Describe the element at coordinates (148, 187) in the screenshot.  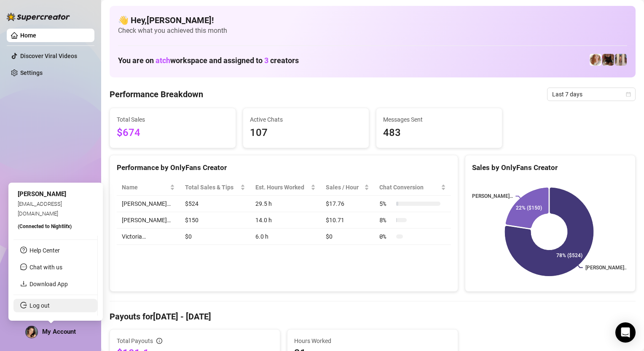
I see `th: Name` at that location.